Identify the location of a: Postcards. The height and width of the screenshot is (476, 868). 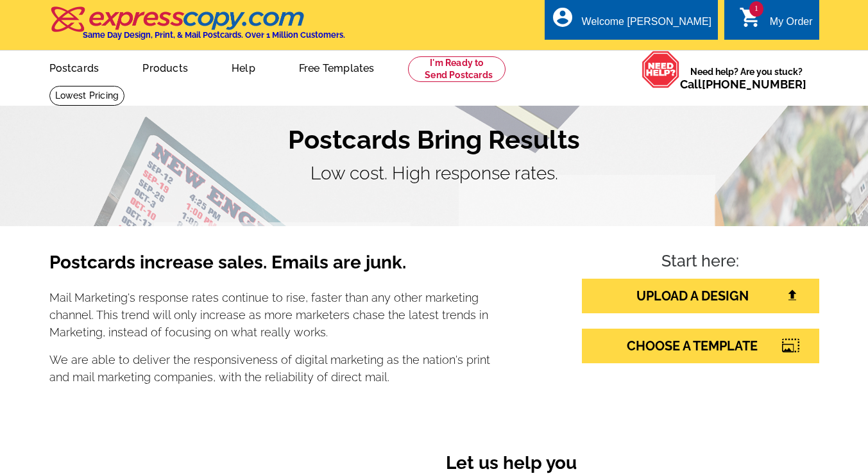
(74, 66).